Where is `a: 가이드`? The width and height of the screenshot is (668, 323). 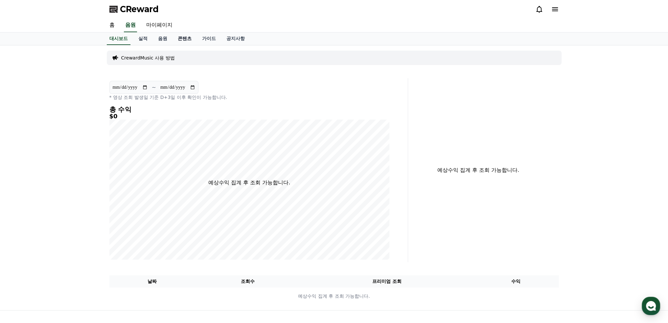
a: 가이드 is located at coordinates (209, 39).